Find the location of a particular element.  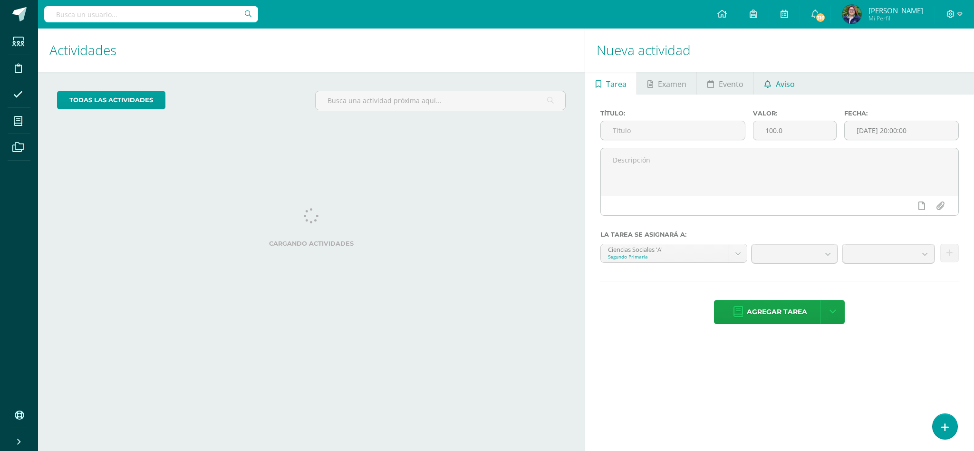

label: Fecha: is located at coordinates (901, 113).